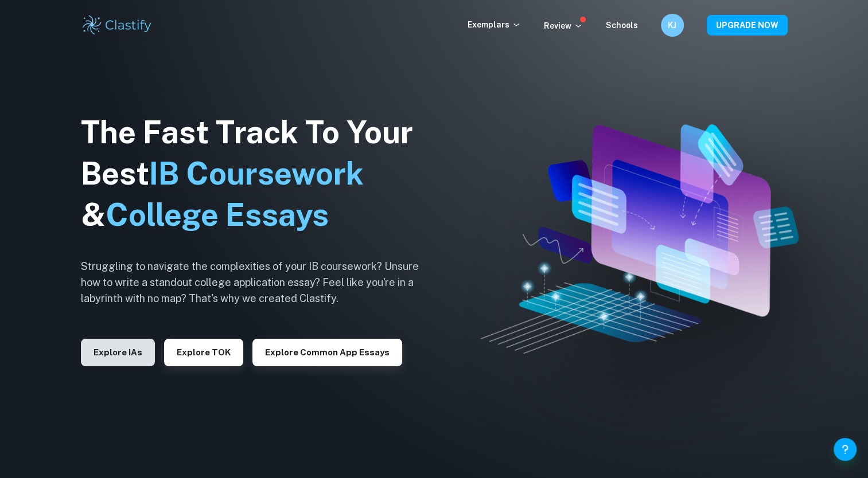 This screenshot has height=478, width=868. I want to click on a: Clastify logo, so click(117, 25).